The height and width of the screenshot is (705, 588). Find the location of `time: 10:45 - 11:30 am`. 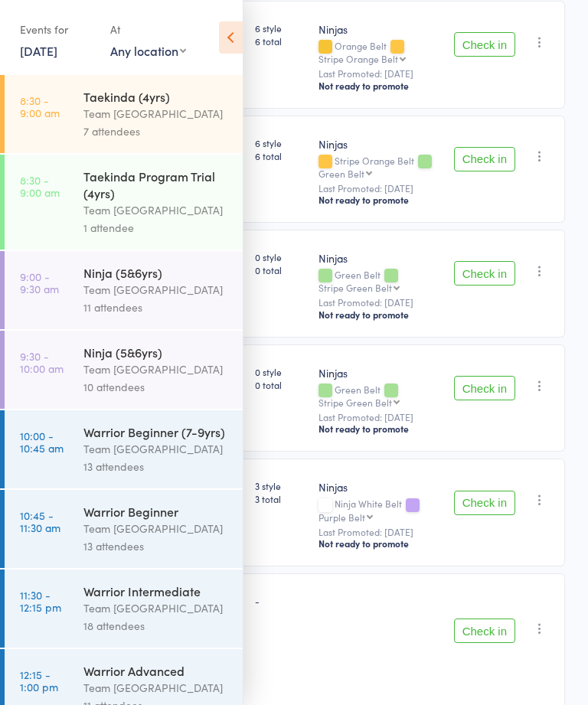

time: 10:45 - 11:30 am is located at coordinates (40, 522).